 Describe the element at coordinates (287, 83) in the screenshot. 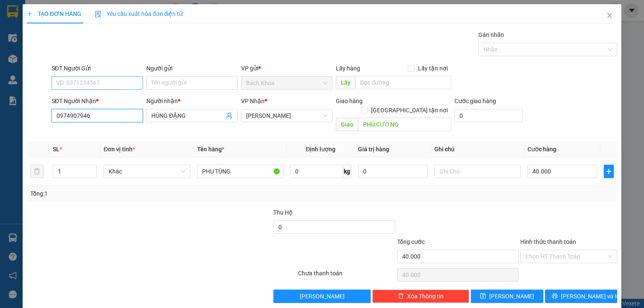

I see `span: Bách Khoa` at that location.